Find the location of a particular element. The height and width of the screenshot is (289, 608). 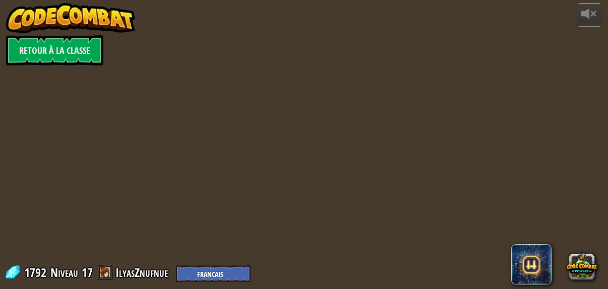

a: Retour à la Classe is located at coordinates (54, 50).